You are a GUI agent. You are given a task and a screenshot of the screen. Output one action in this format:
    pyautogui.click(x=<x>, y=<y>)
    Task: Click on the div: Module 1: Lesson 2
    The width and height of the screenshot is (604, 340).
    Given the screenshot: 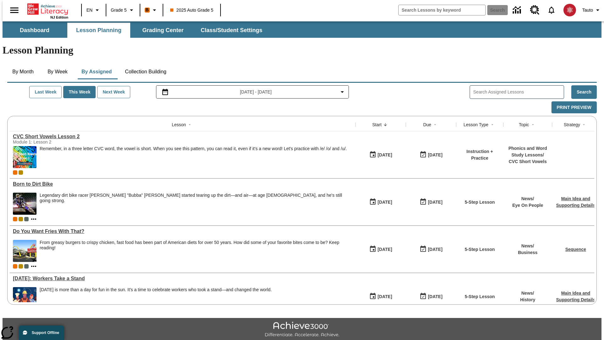 What is the action you would take?
    pyautogui.click(x=60, y=142)
    